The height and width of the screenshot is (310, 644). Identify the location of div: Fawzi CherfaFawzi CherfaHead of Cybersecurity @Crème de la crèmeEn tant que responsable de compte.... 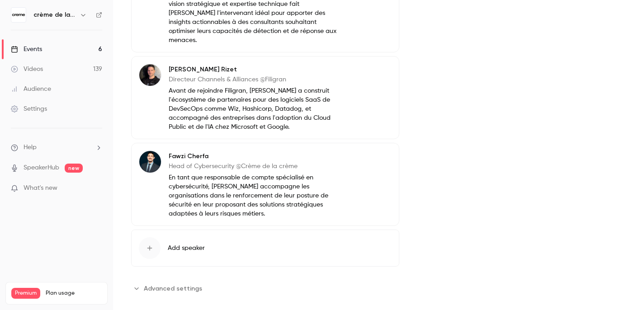
(265, 184).